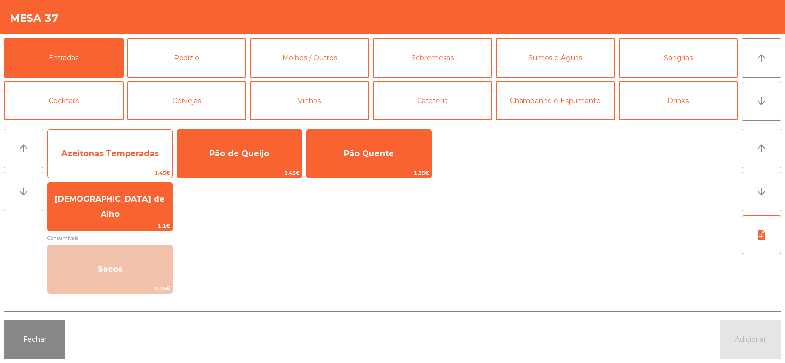 This screenshot has height=363, width=785. Describe the element at coordinates (762, 235) in the screenshot. I see `i: note_add` at that location.